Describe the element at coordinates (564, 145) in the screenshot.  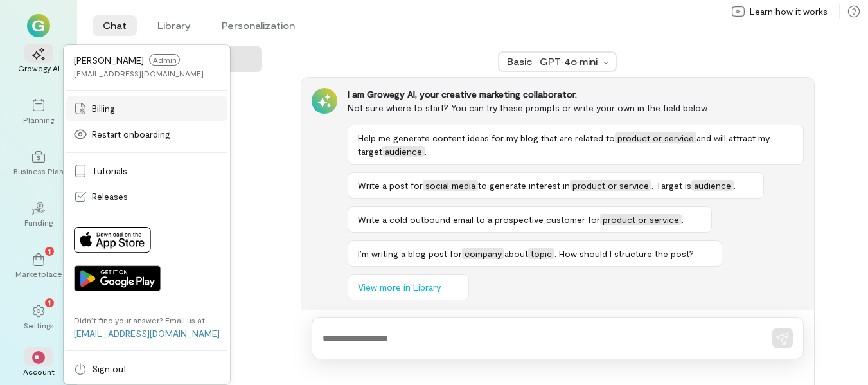
I see `span: and will attract my target` at that location.